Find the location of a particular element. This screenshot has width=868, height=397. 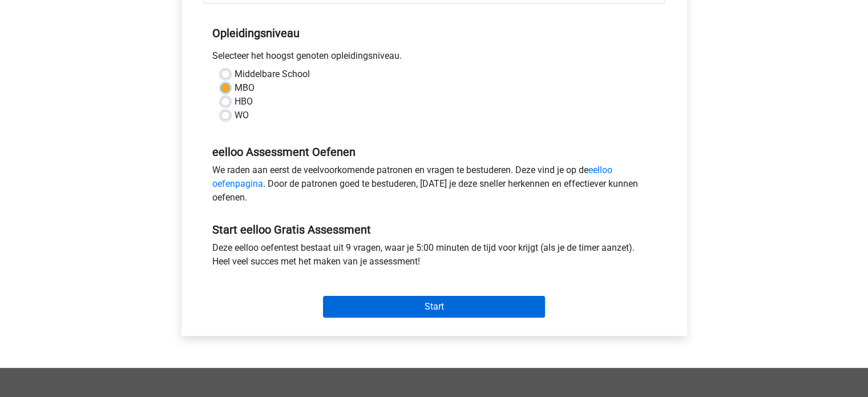

h5: Opleidingsniveau is located at coordinates (435, 33).